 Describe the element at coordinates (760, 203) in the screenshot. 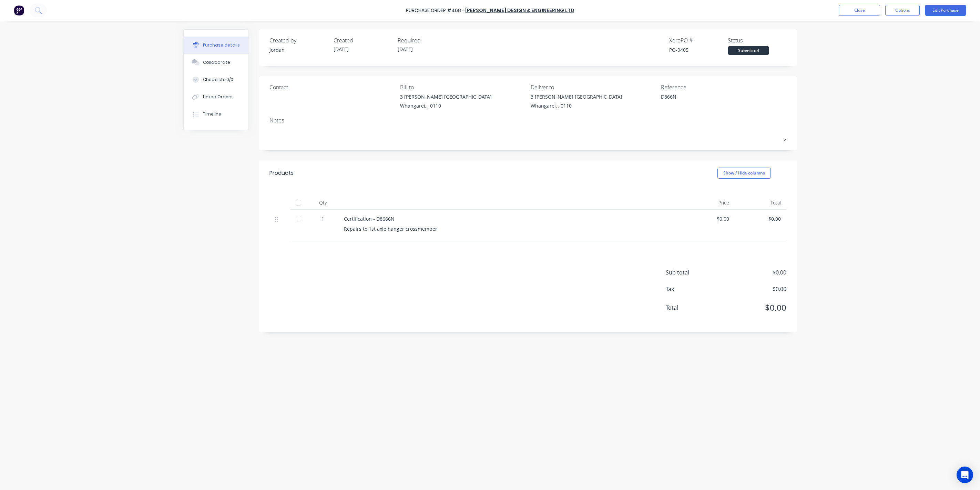

I see `div: Total` at that location.